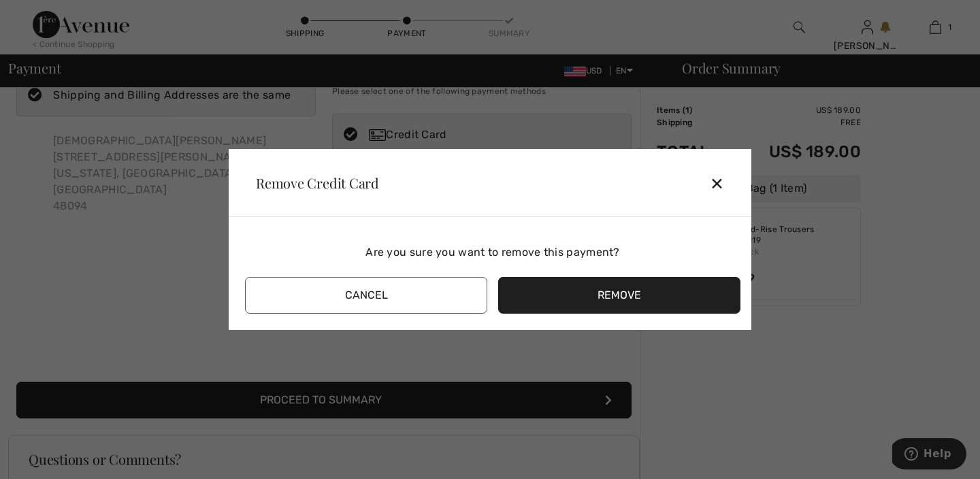 The height and width of the screenshot is (479, 980). Describe the element at coordinates (312, 183) in the screenshot. I see `div: Remove Credit Card` at that location.